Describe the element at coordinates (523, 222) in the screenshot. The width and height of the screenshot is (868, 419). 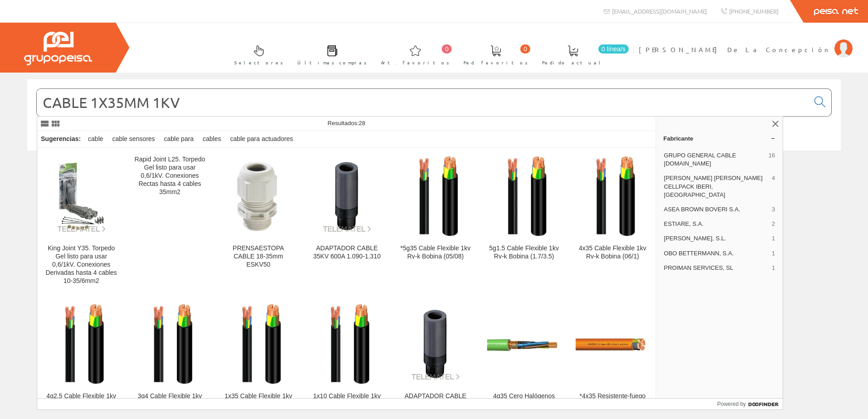
I see `a: 5g1.5 Cable Flexible 1kv Rv-k Bobina (1.7/3.5) 5g1.5 Cable Flexible 1kv Rv-k Bobina (1.7/3.5)` at that location.